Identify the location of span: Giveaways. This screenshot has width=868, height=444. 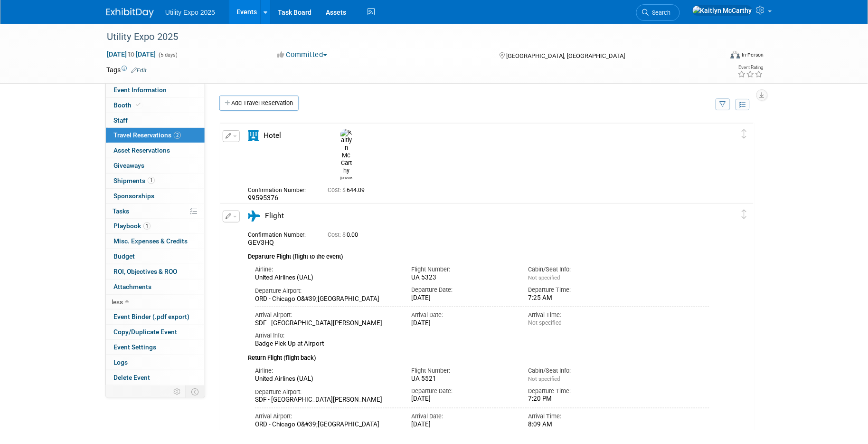
(129, 165).